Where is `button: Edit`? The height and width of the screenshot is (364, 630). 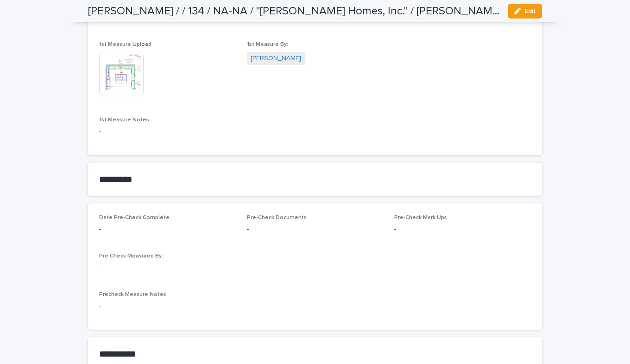 button: Edit is located at coordinates (525, 11).